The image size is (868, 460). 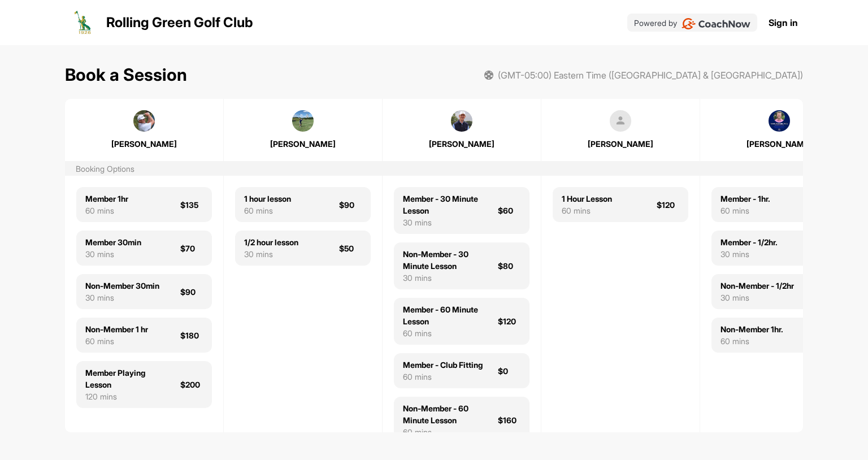 I want to click on div: Non-Member - 60 Minute Lesson, so click(x=443, y=415).